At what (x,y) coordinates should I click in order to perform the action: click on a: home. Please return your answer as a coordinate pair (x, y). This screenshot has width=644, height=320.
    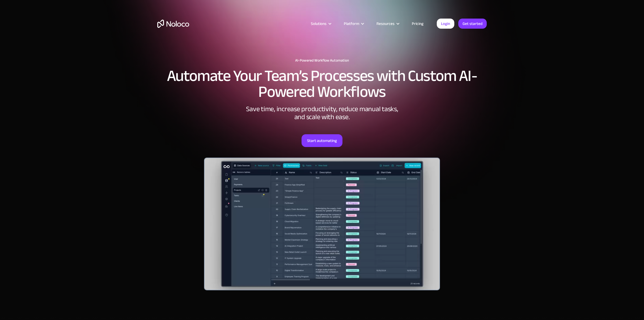
    Looking at the image, I should click on (173, 24).